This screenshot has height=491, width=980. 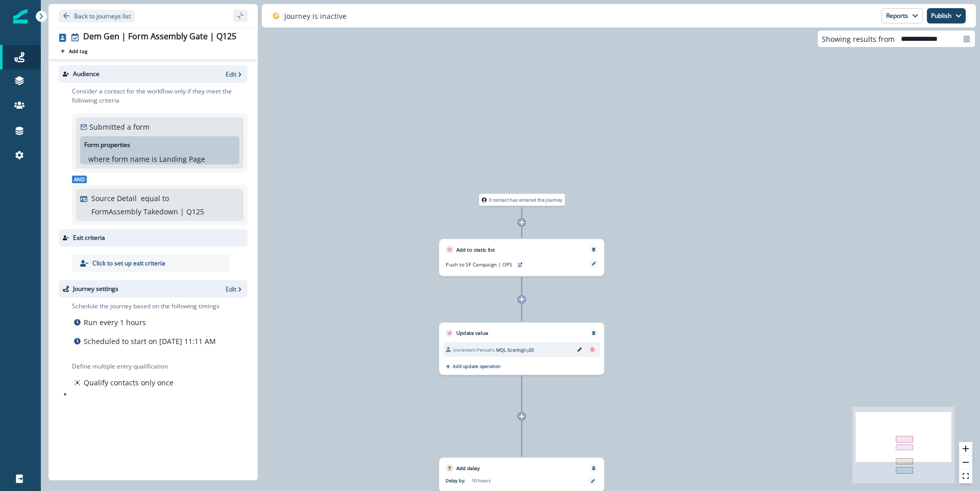 What do you see at coordinates (86, 74) in the screenshot?
I see `p: Audience` at bounding box center [86, 74].